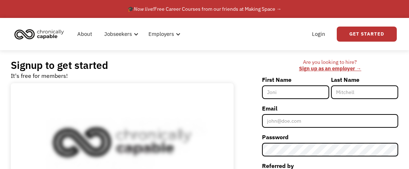  Describe the element at coordinates (330, 109) in the screenshot. I see `label: Email` at that location.